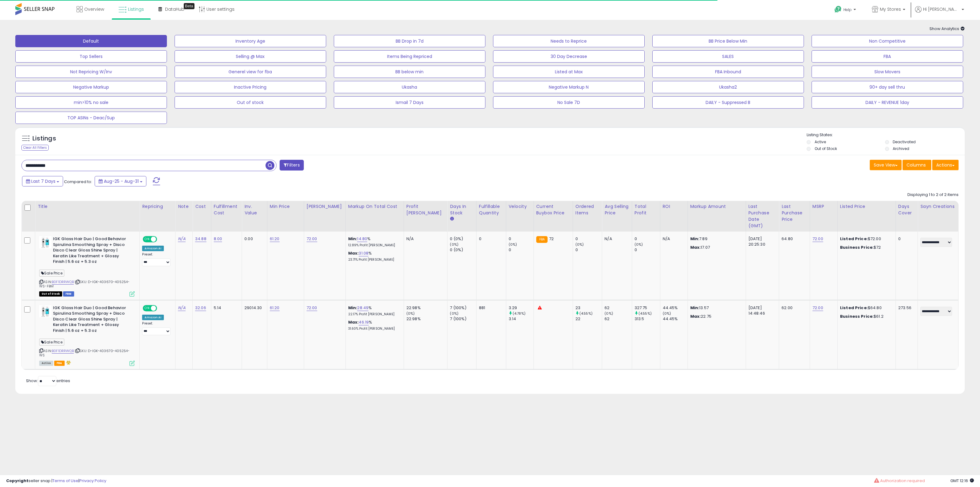 This screenshot has height=487, width=980. Describe the element at coordinates (569, 102) in the screenshot. I see `button: No Sale 7D` at that location.